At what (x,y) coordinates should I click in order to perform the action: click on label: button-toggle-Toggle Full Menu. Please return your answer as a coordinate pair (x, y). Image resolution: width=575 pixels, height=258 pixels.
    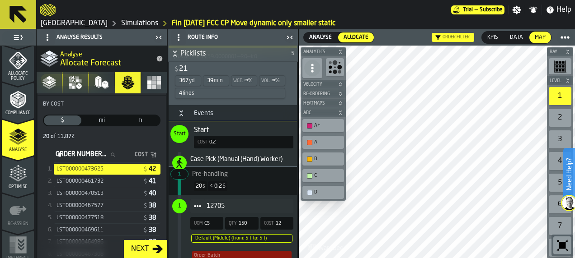
    Looking at the image, I should click on (18, 37).